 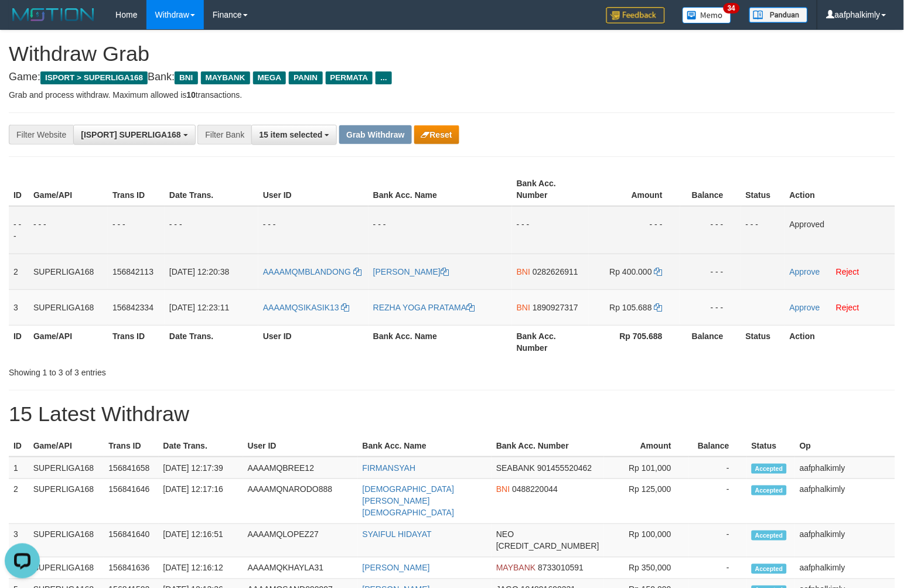 I want to click on td: AAAAMQNARODO888, so click(x=300, y=501).